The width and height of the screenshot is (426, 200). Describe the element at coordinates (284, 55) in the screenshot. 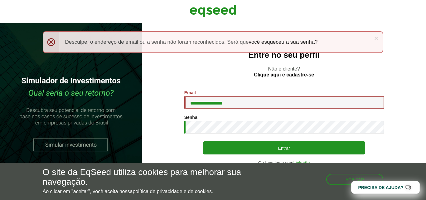

I see `h2: Entre no seu perfil` at that location.